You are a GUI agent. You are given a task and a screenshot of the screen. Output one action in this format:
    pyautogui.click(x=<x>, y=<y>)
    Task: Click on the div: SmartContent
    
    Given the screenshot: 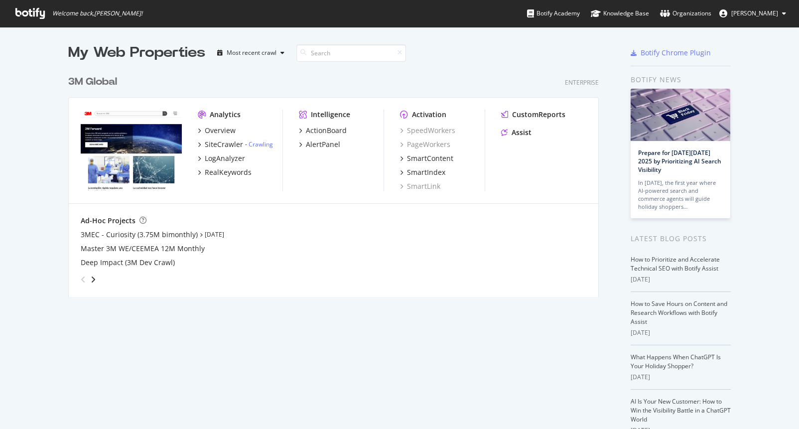 What is the action you would take?
    pyautogui.click(x=430, y=158)
    